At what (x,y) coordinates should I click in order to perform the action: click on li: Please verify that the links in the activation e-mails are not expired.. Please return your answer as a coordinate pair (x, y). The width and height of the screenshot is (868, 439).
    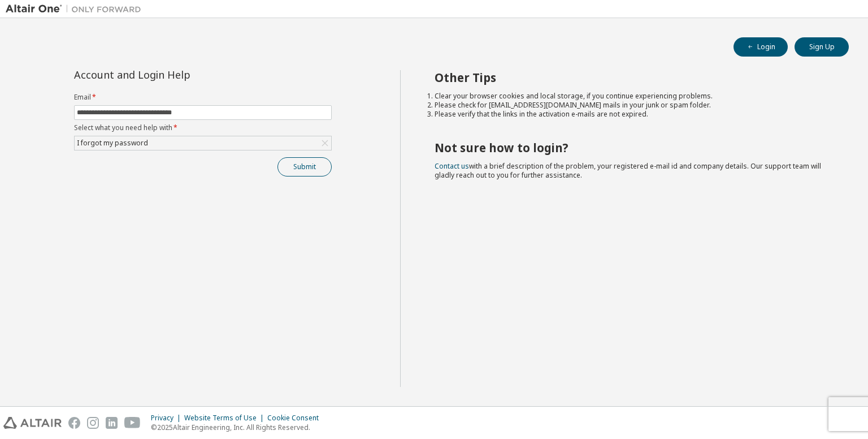
    Looking at the image, I should click on (632, 114).